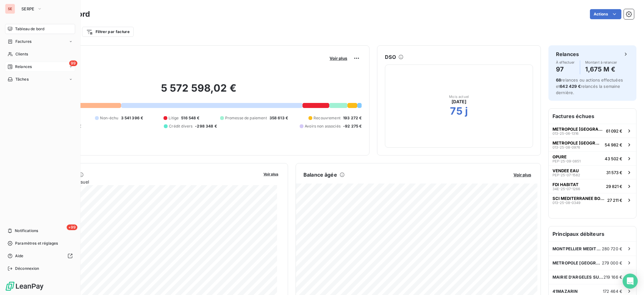 The height and width of the screenshot is (295, 644). I want to click on span: 29 821 €, so click(614, 186).